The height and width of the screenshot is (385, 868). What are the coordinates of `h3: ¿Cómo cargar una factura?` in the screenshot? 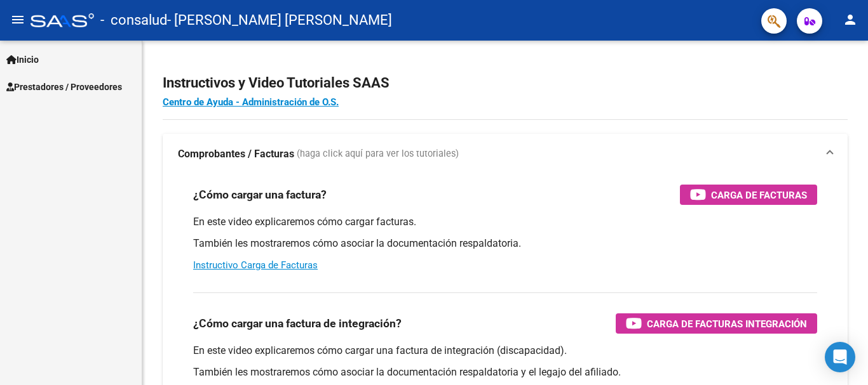 It's located at (260, 195).